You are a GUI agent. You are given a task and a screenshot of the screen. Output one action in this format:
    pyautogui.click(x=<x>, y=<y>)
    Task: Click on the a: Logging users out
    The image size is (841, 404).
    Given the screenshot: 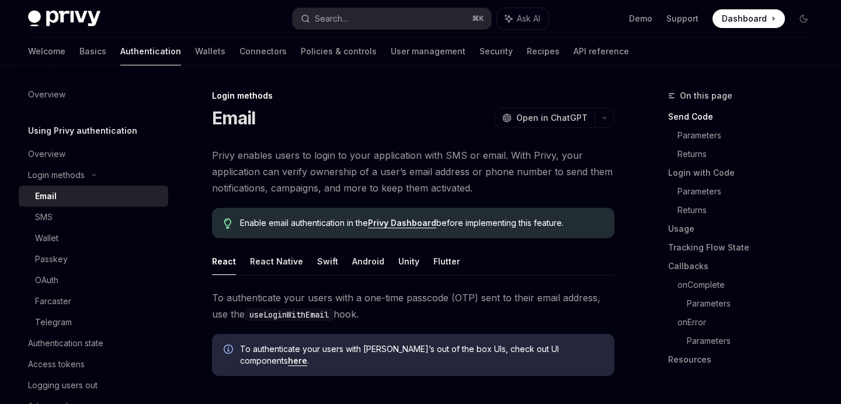 What is the action you would take?
    pyautogui.click(x=93, y=386)
    